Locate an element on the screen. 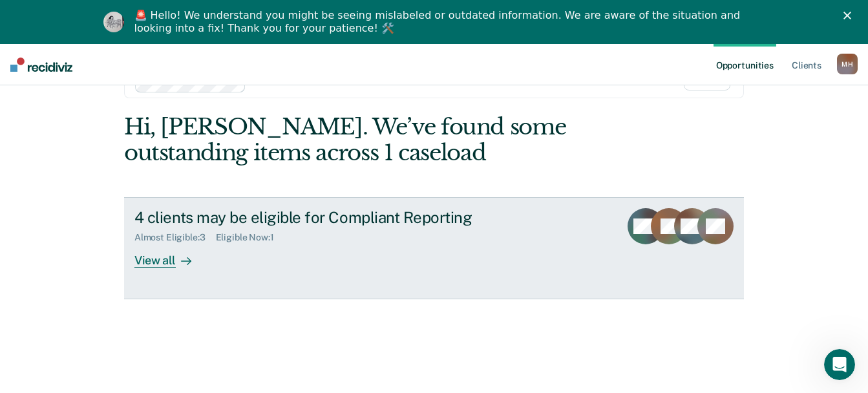 The height and width of the screenshot is (393, 868). img: Recidiviz is located at coordinates (41, 65).